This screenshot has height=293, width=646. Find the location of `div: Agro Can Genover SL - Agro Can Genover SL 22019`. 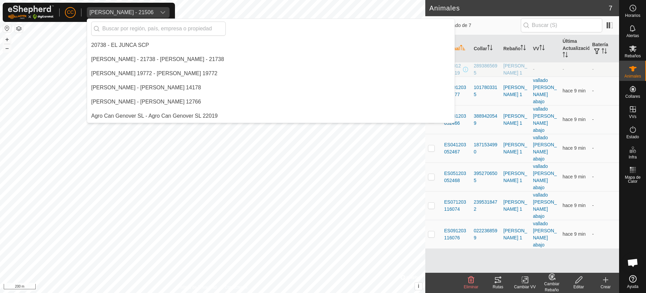

div: Agro Can Genover SL - Agro Can Genover SL 22019 is located at coordinates (155, 116).